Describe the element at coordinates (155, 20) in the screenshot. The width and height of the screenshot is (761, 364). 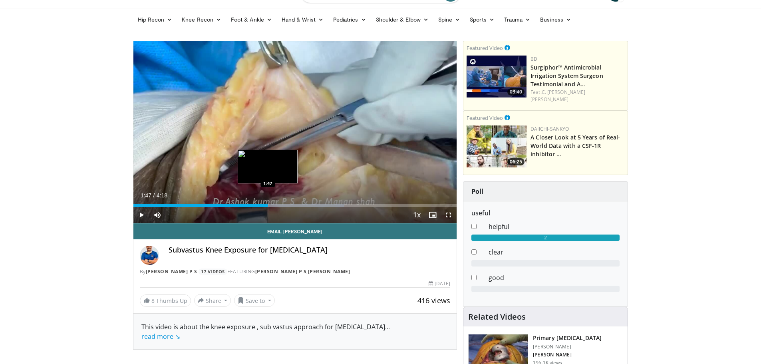
I see `a: Hip Recon` at that location.